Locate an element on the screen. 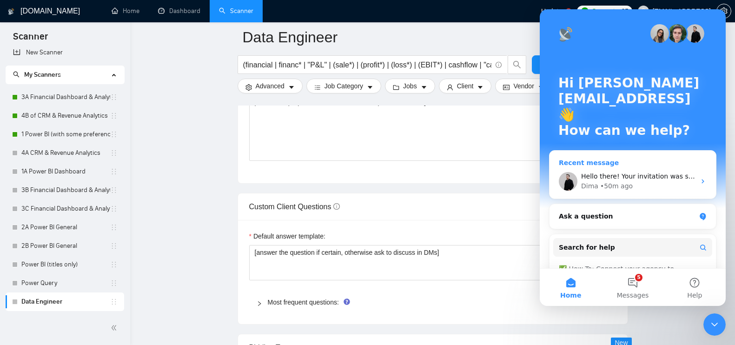 Image resolution: width=735 pixels, height=345 pixels. div: Most frequent questions: is located at coordinates (433, 302).